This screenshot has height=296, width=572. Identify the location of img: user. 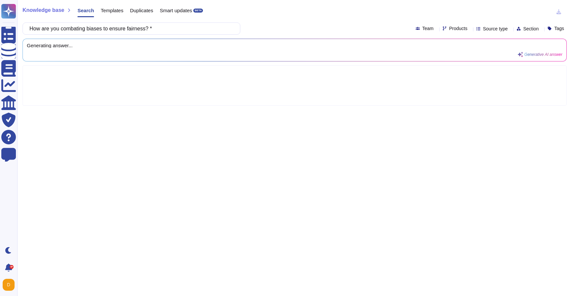
(9, 285).